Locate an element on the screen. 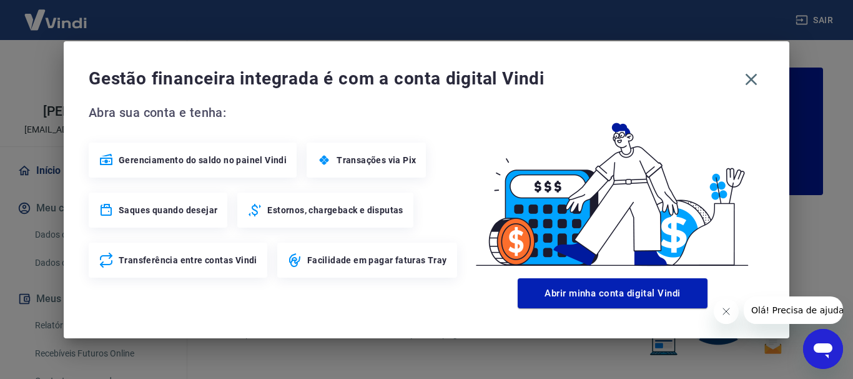 The width and height of the screenshot is (853, 379). span: Gerenciamento do saldo no painel Vindi is located at coordinates (202, 160).